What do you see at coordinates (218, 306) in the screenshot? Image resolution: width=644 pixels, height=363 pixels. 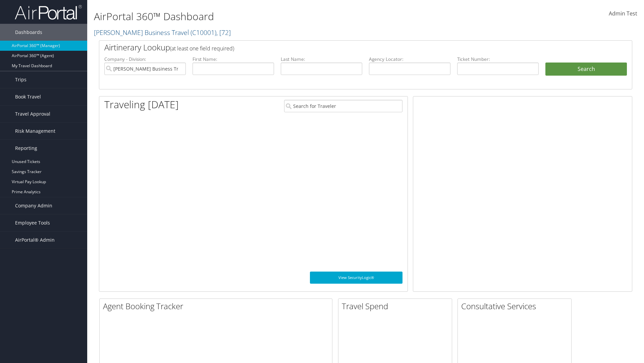 I see `h2: Agent Booking Tracker` at bounding box center [218, 306].